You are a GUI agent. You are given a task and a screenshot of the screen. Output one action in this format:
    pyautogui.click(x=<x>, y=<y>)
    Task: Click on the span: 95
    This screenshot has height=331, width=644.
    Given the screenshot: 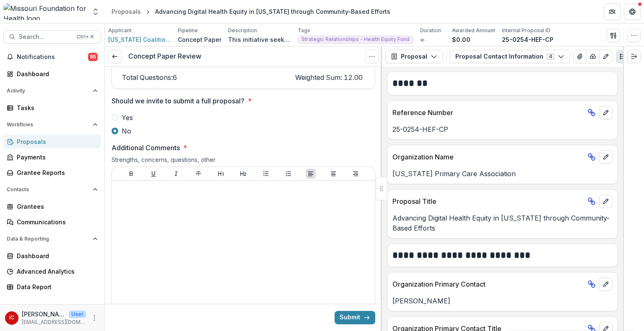 What is the action you would take?
    pyautogui.click(x=92, y=57)
    